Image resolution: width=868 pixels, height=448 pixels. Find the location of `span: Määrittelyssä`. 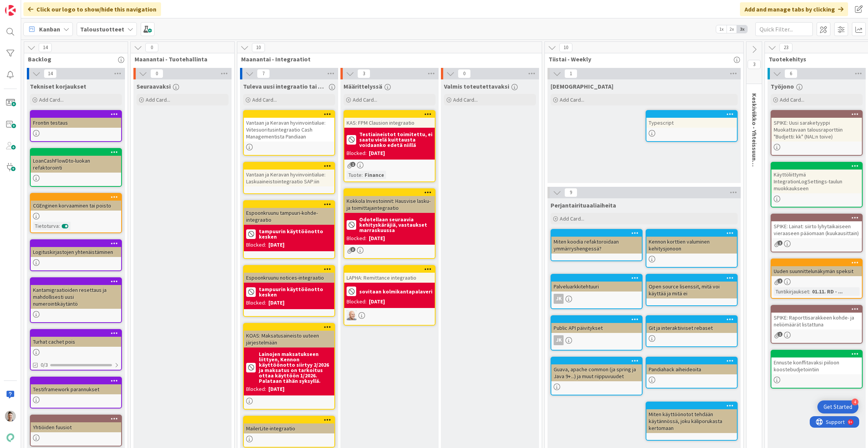

span: Määrittelyssä is located at coordinates (362, 86).